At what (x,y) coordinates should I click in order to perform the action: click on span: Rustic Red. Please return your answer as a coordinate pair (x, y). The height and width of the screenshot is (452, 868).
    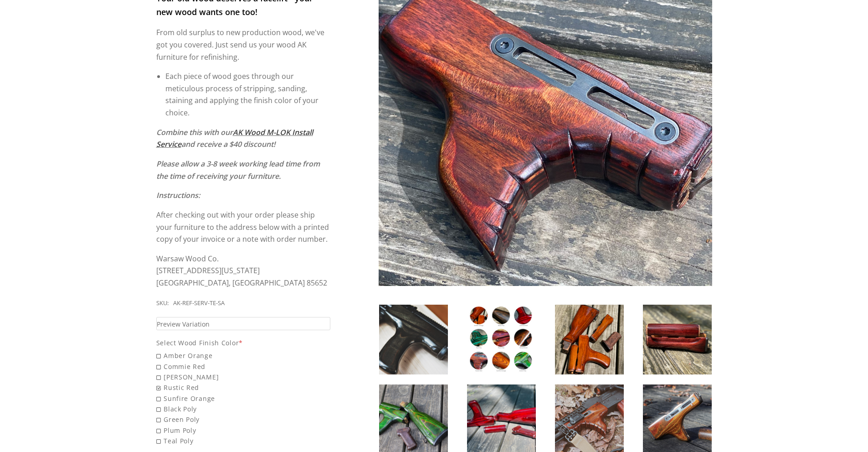
    Looking at the image, I should click on (243, 387).